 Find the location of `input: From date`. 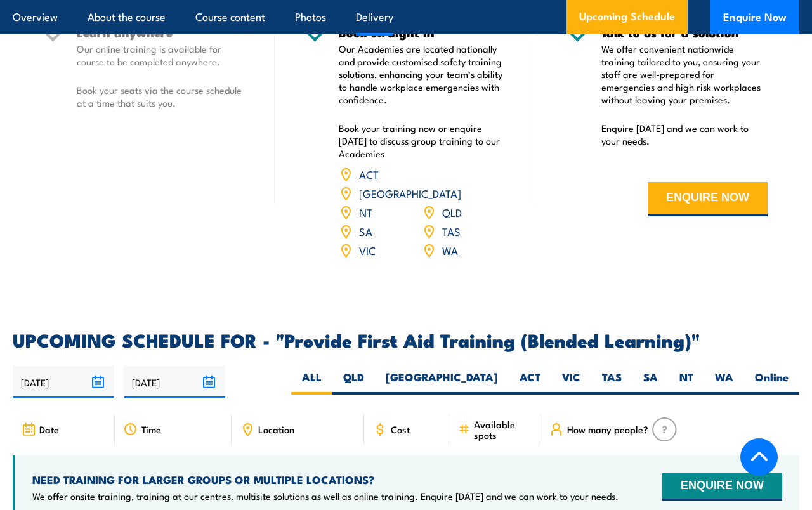

input: From date is located at coordinates (63, 382).